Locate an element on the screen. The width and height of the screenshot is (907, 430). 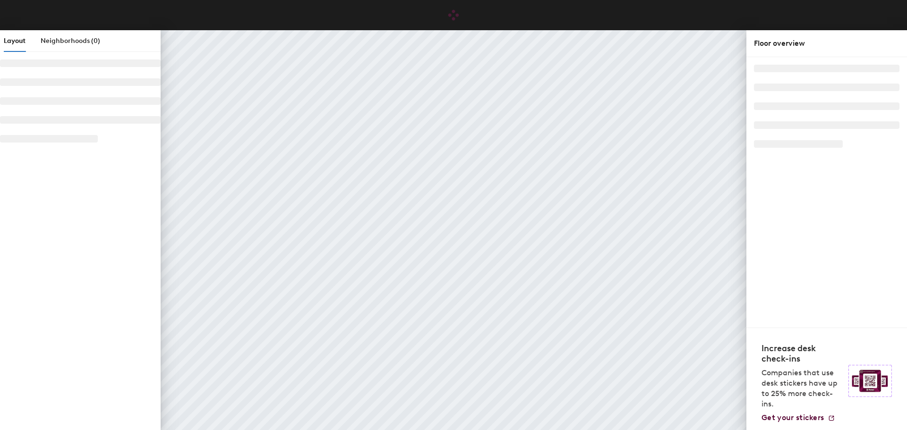
img: Sticker logo is located at coordinates (870, 381).